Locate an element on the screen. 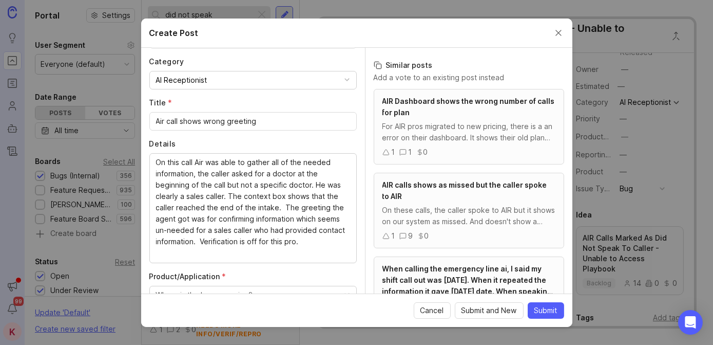 The image size is (713, 345). h3: Similar posts is located at coordinates (469, 65).